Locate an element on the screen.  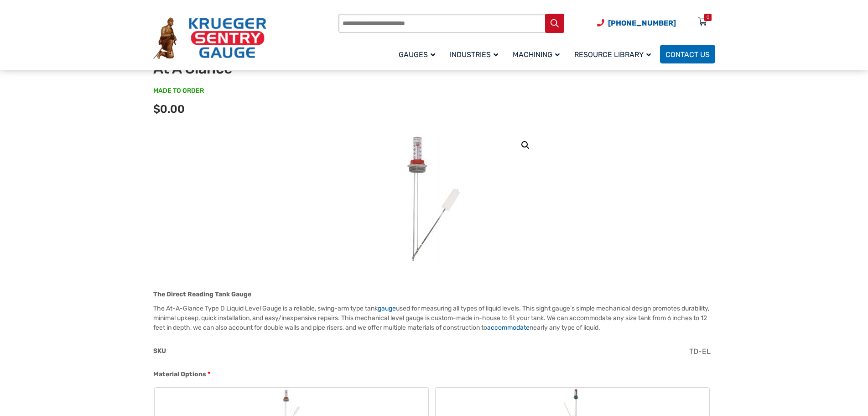
a: Contact Us is located at coordinates (688, 54).